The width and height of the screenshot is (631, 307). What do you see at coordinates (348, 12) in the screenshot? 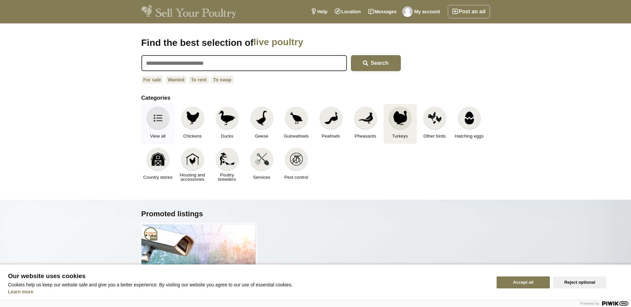
I see `a: Location` at bounding box center [348, 12].